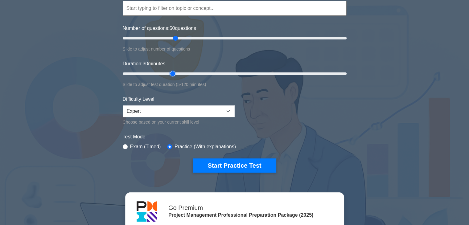  Describe the element at coordinates (235, 85) in the screenshot. I see `div: Slide to adjust test duration (5-120 minutes)` at that location.